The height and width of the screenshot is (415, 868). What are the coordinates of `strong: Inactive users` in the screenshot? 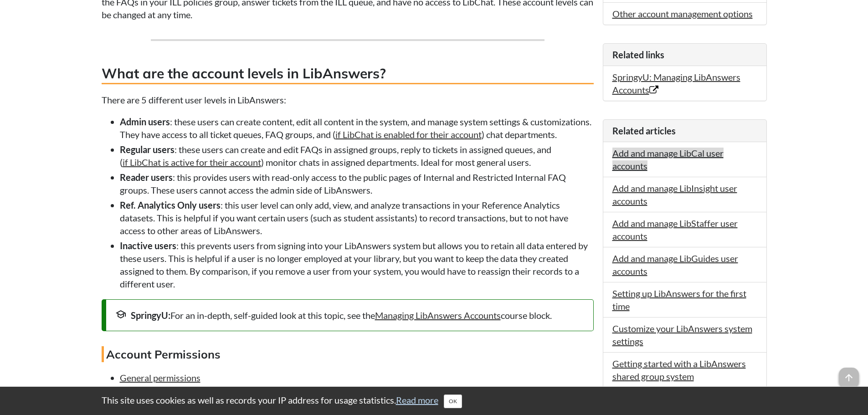 It's located at (148, 246).